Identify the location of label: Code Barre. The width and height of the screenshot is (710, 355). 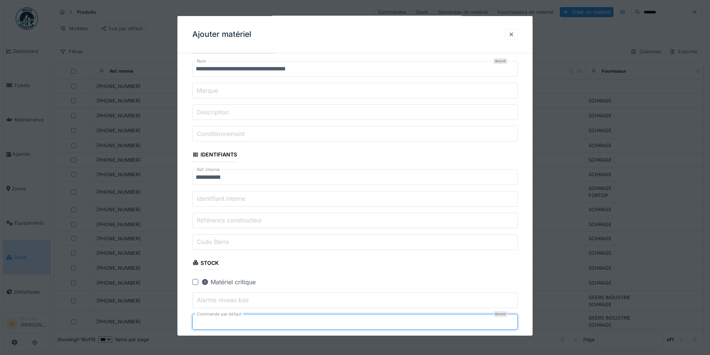
(213, 242).